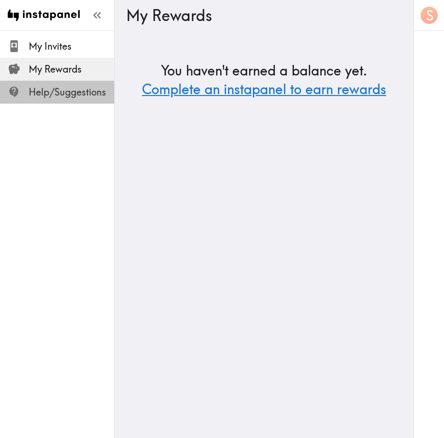 Image resolution: width=444 pixels, height=438 pixels. What do you see at coordinates (264, 89) in the screenshot?
I see `a: Complete an instapanel to earn rewards` at bounding box center [264, 89].